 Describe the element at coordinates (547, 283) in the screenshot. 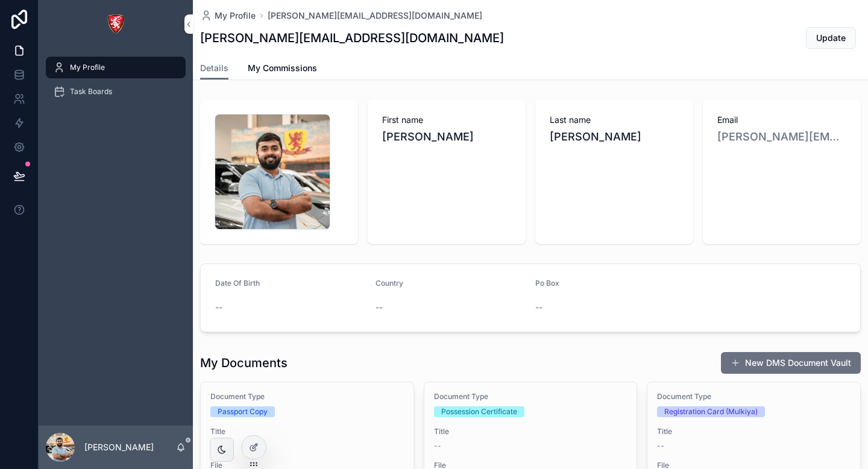

I see `span: Po Box` at that location.